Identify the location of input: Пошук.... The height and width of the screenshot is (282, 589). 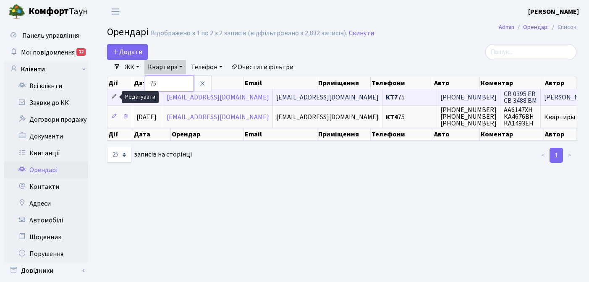
(531, 52).